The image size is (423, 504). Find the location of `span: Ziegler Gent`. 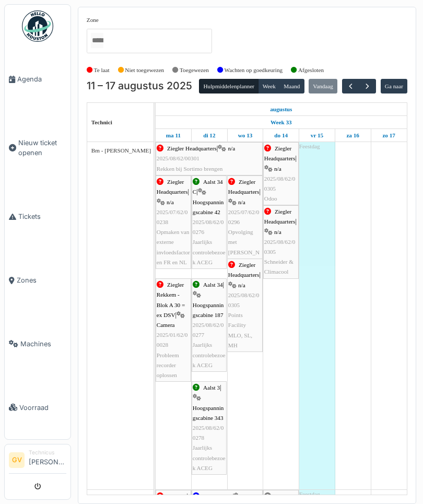

span: Ziegler Gent is located at coordinates (218, 496).